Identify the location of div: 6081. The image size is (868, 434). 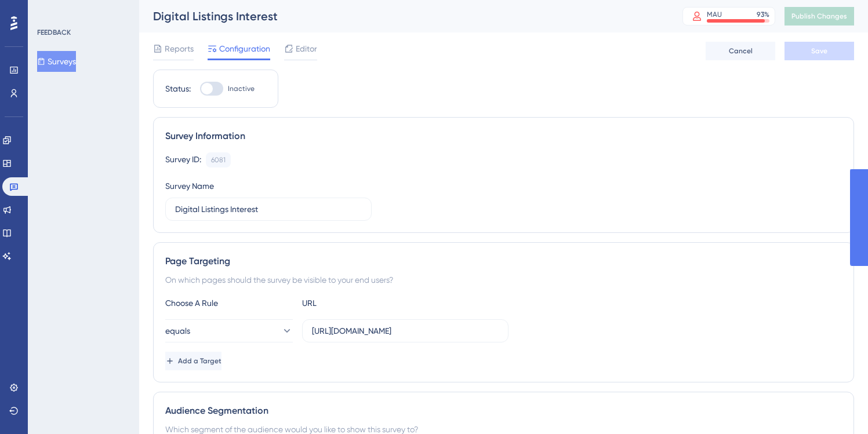
(218, 160).